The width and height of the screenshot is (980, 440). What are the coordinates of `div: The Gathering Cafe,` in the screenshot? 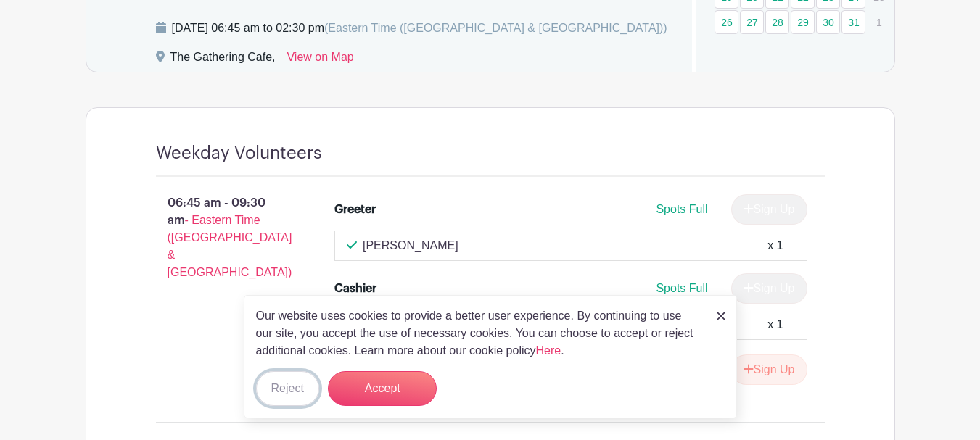 It's located at (222, 61).